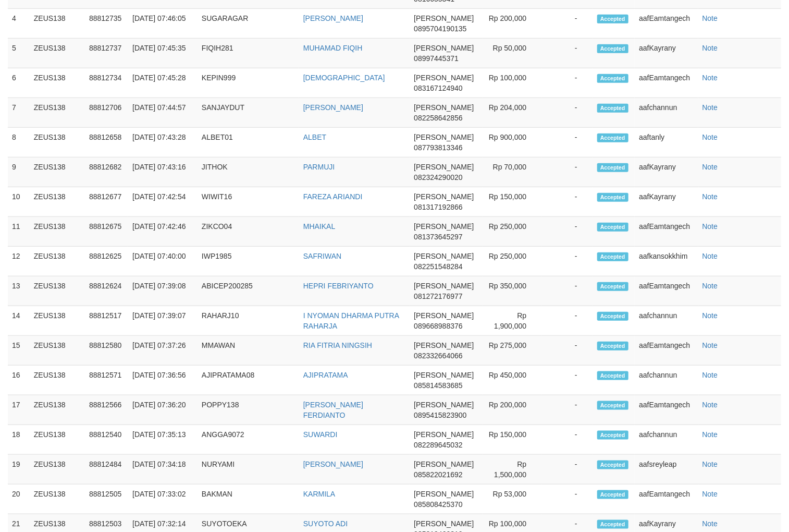 The image size is (789, 532). What do you see at coordinates (248, 321) in the screenshot?
I see `td: RAHARJ10` at bounding box center [248, 321].